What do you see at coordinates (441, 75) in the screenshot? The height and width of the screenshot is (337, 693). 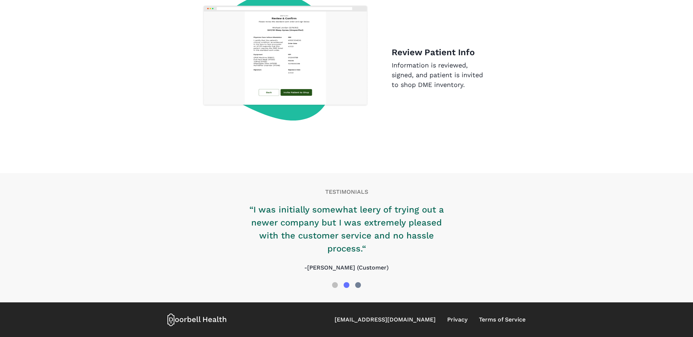 I see `p: Information is reviewed, signed, and patient is invited to shop DME inventory.` at bounding box center [441, 75].